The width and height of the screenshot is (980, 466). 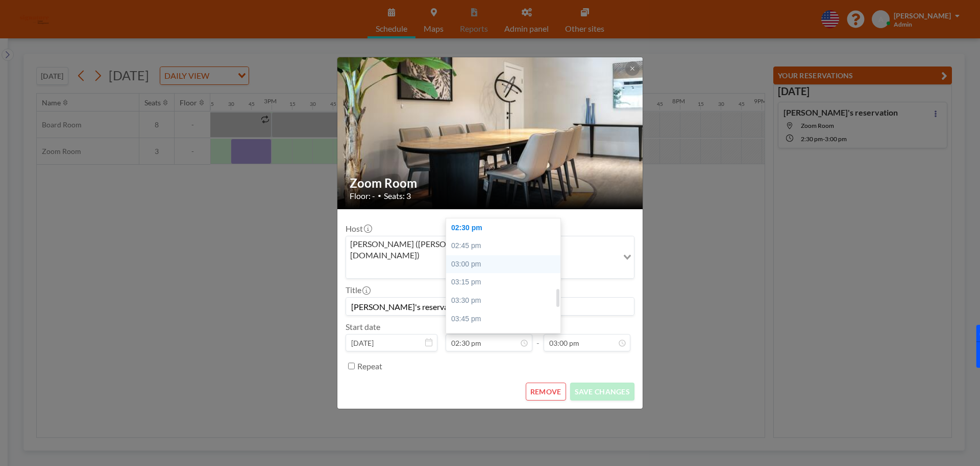 What do you see at coordinates (490, 257) in the screenshot?
I see `div: Search for option` at bounding box center [490, 257].